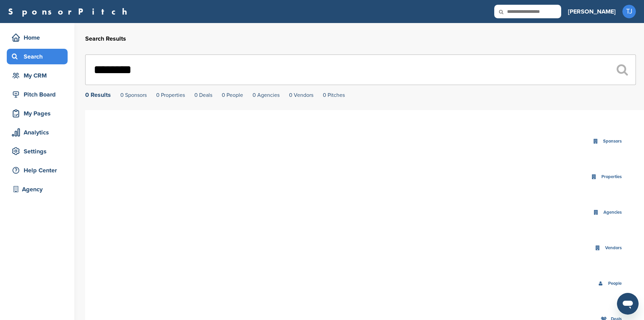 This screenshot has width=644, height=320. What do you see at coordinates (171, 95) in the screenshot?
I see `a: 0 Properties` at bounding box center [171, 95].